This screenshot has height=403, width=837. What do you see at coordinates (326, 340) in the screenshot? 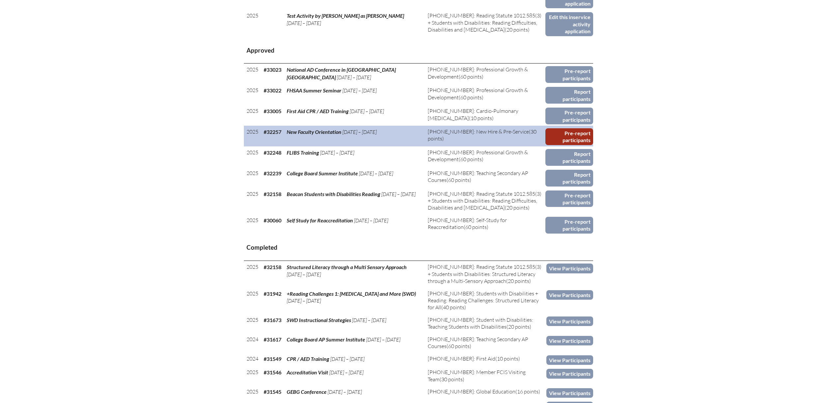
I see `span: College Board AP Summer Institute` at bounding box center [326, 340].